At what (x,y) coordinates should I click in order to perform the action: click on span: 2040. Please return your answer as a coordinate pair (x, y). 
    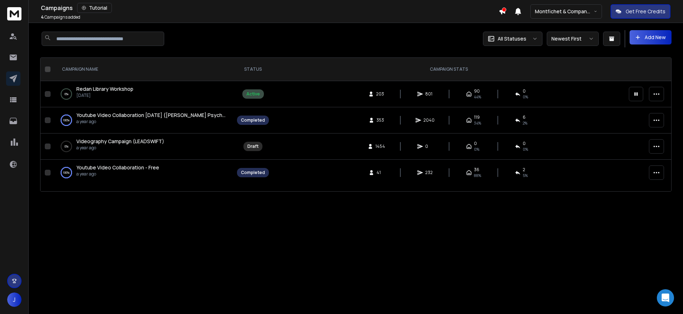
    Looking at the image, I should click on (429, 120).